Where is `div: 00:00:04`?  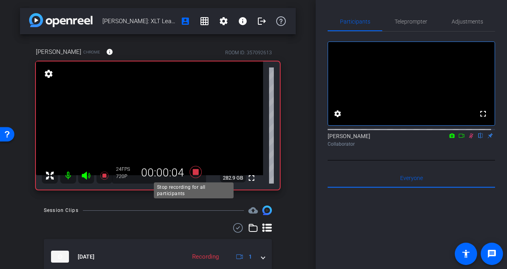 div: 00:00:04 is located at coordinates (163, 173).